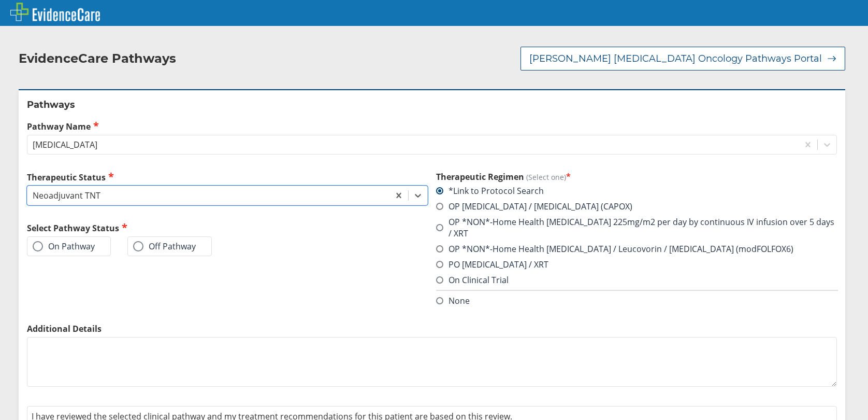 The height and width of the screenshot is (420, 868). I want to click on h2: Pathways, so click(432, 105).